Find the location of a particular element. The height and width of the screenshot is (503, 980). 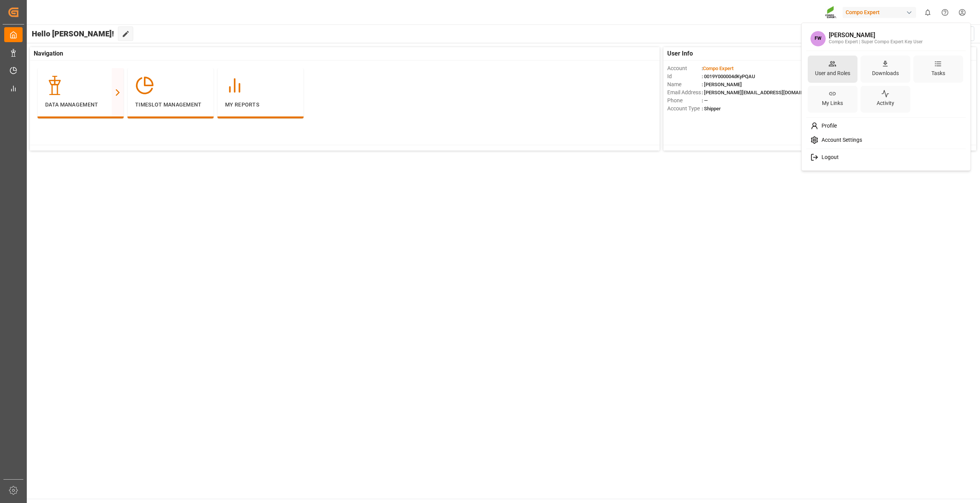

span: Profile is located at coordinates (828, 126).